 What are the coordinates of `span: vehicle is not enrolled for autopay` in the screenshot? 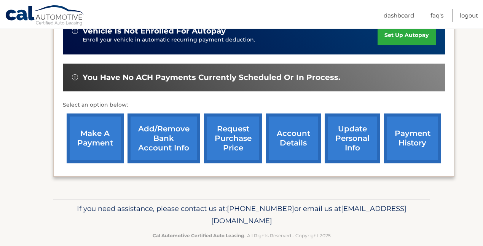 It's located at (154, 31).